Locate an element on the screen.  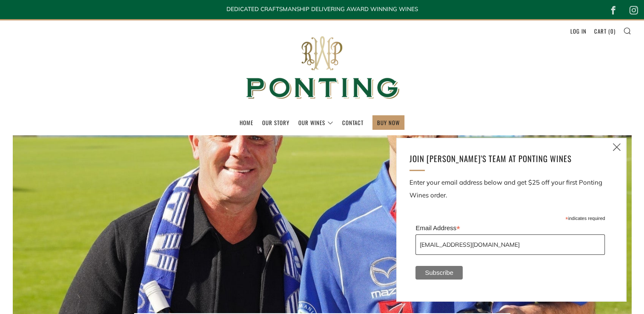
a: Our Story is located at coordinates (276, 123).